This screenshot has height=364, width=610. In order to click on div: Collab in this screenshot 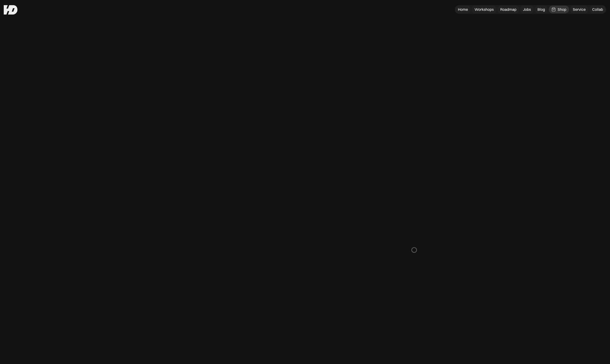, I will do `click(597, 10)`.